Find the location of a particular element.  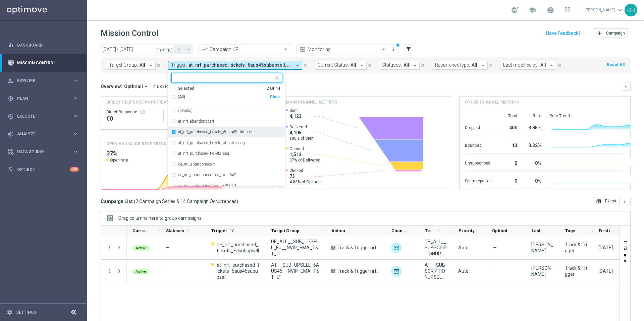

button: arrow_back is located at coordinates (179, 49).